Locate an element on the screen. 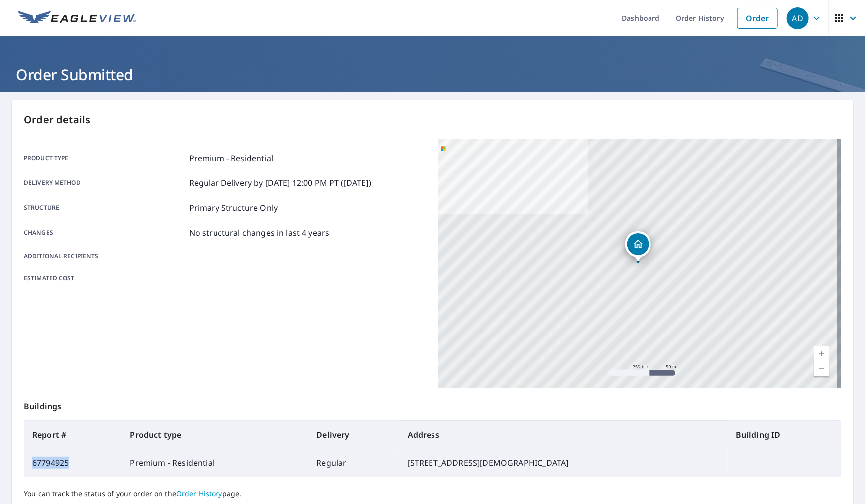  p: Order details is located at coordinates (432, 119).